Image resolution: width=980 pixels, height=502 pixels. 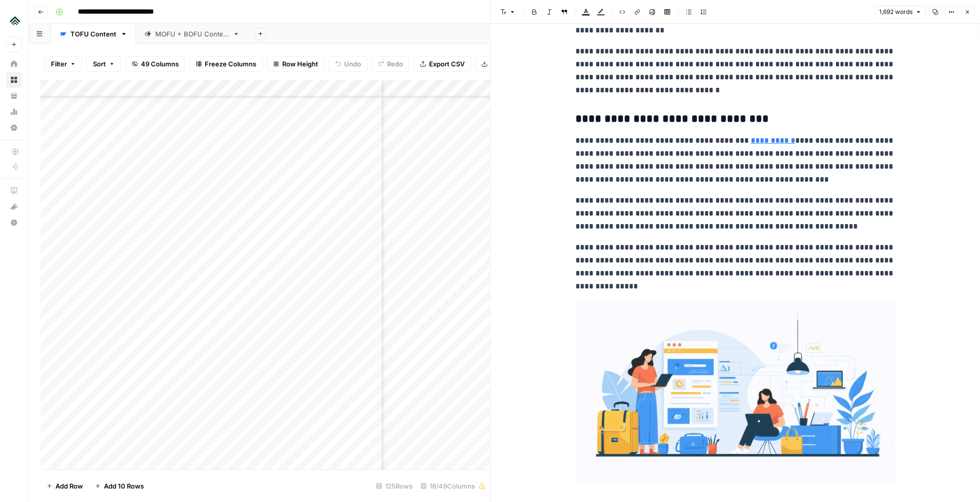 I want to click on div: MOFU + BOFU Content, so click(x=192, y=34).